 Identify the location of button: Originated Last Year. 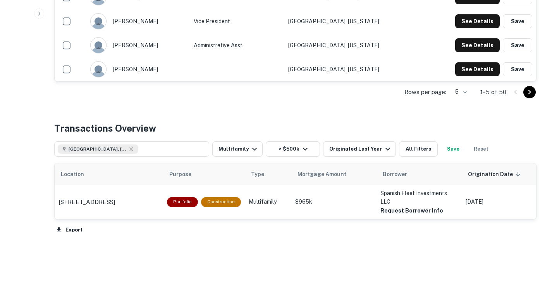
(360, 149).